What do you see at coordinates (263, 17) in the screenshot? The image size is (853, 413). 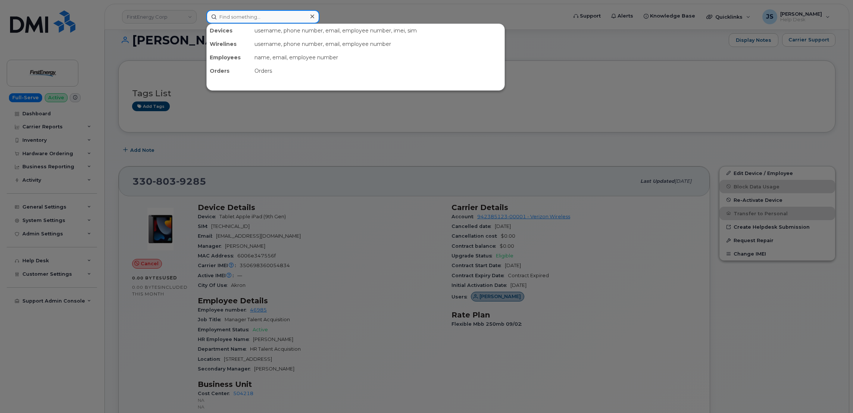 I see `input: Find something...` at bounding box center [263, 17].